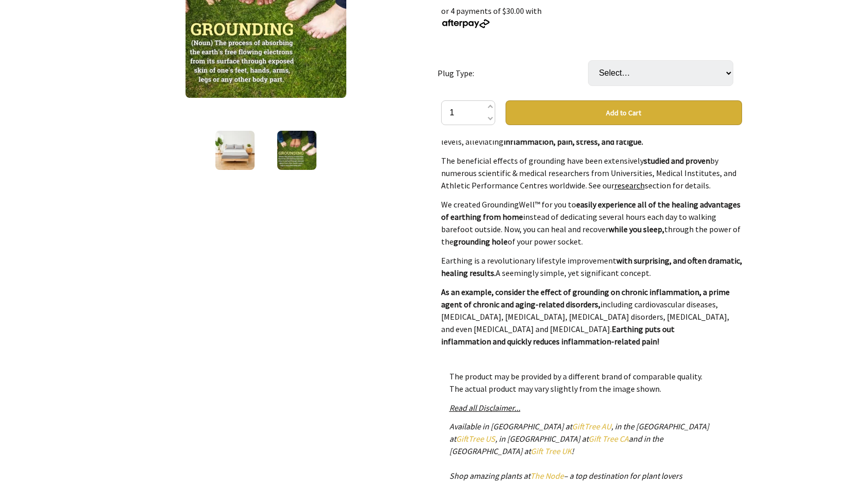 The height and width of the screenshot is (504, 857). Describe the element at coordinates (590, 211) in the screenshot. I see `strong: easily experience all of the healing advantages of earthing` at that location.